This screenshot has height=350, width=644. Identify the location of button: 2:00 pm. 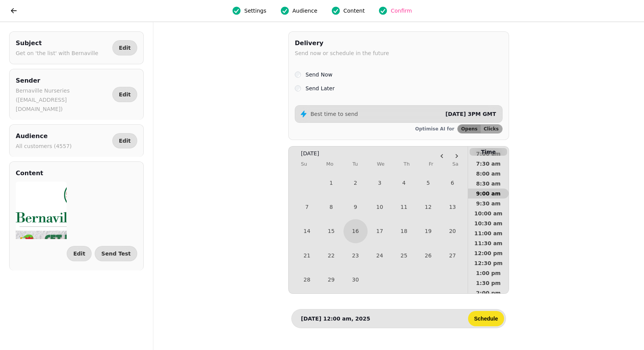
(488, 293).